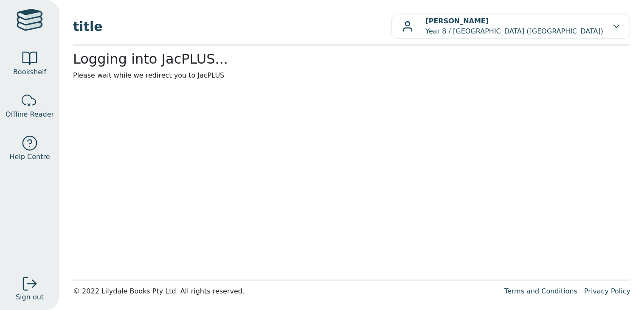 The width and height of the screenshot is (644, 310). What do you see at coordinates (232, 26) in the screenshot?
I see `span: title` at bounding box center [232, 26].